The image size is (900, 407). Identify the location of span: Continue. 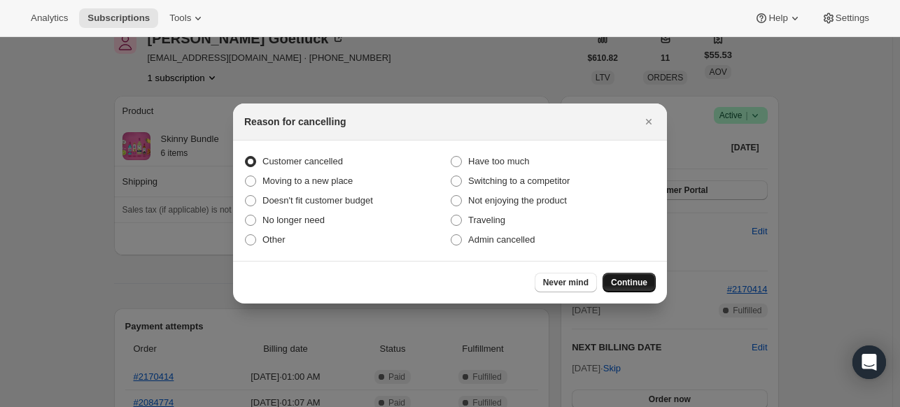
(629, 283).